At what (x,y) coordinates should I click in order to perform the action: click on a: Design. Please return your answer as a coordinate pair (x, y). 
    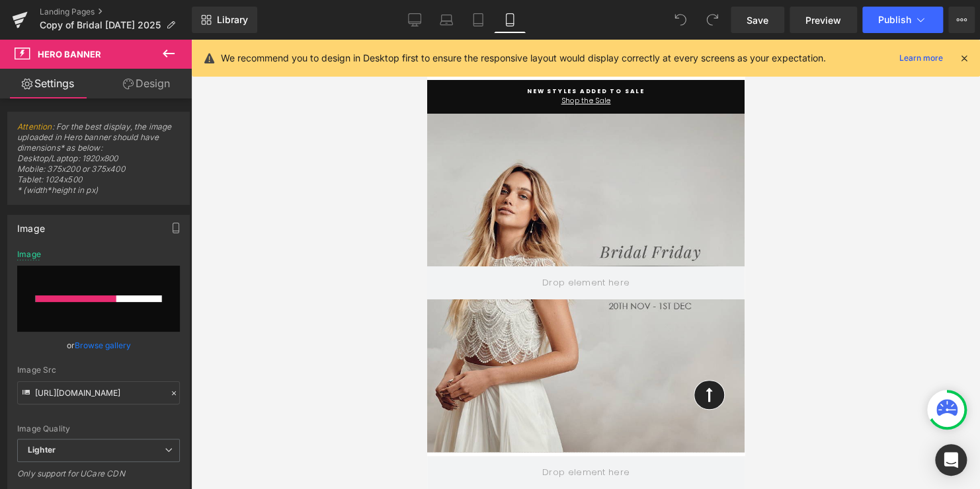
    Looking at the image, I should click on (146, 83).